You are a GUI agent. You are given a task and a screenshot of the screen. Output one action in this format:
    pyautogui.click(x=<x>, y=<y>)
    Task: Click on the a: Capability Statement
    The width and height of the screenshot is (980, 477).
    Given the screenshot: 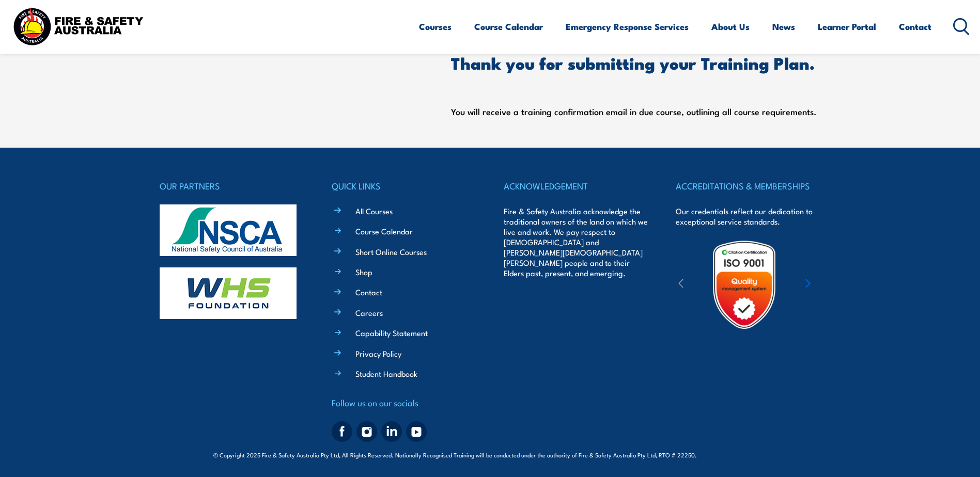 What is the action you would take?
    pyautogui.click(x=391, y=332)
    